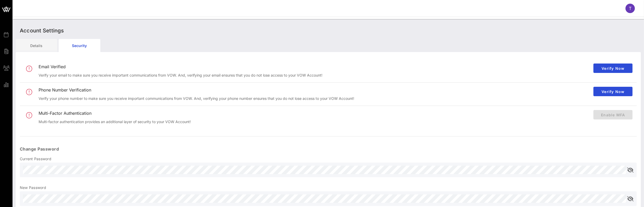  I want to click on div: Security, so click(80, 46).